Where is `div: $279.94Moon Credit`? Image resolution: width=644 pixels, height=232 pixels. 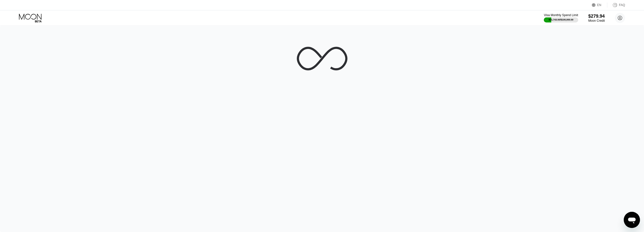
div: $279.94Moon Credit is located at coordinates (596, 18).